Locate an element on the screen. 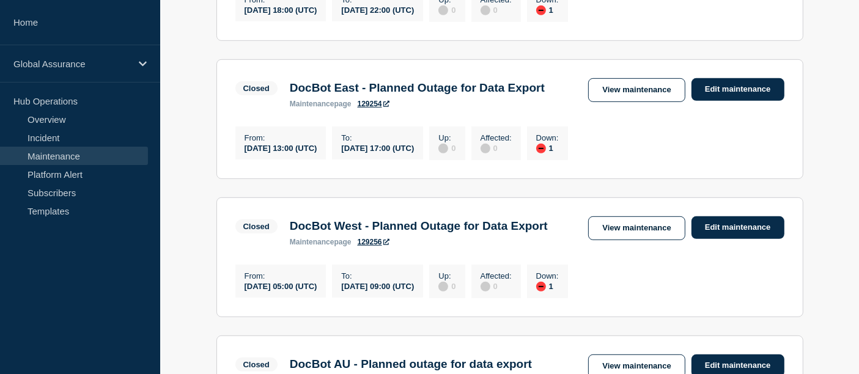 This screenshot has height=374, width=859. h3: DocBot West - Planned Outage for Data Export is located at coordinates (419, 226).